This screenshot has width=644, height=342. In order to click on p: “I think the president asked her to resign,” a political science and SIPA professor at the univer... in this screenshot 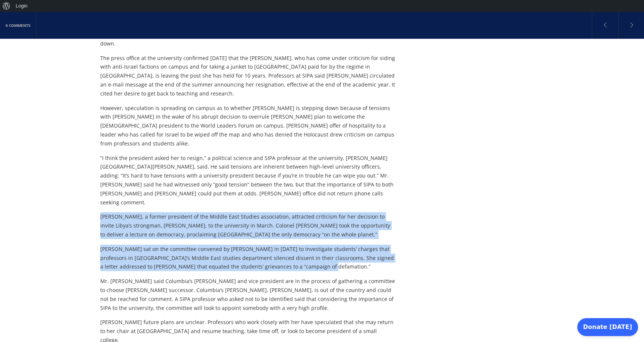, I will do `click(248, 180)`.